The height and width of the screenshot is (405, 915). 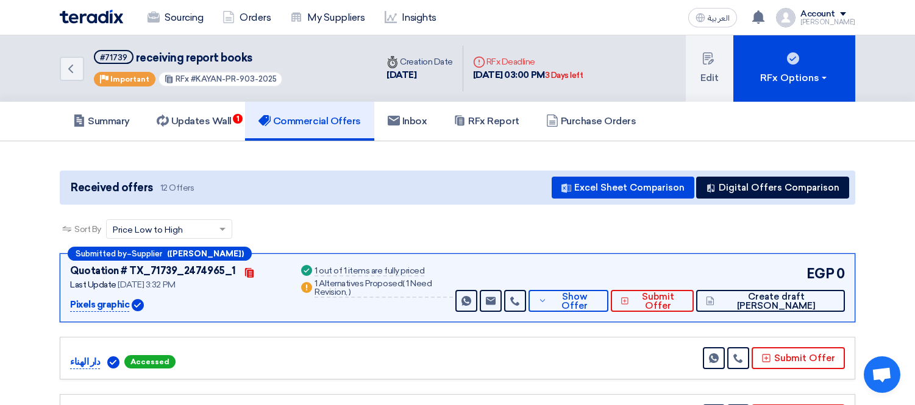 I want to click on a: Inbox, so click(x=407, y=121).